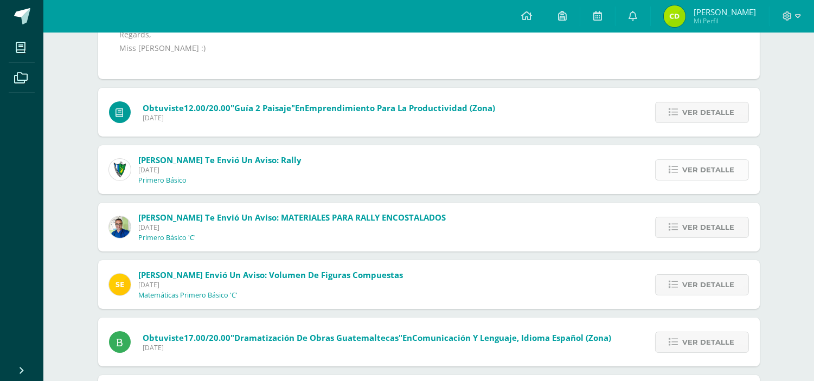 The image size is (814, 381). Describe the element at coordinates (725, 21) in the screenshot. I see `span: Mi Perfil` at that location.